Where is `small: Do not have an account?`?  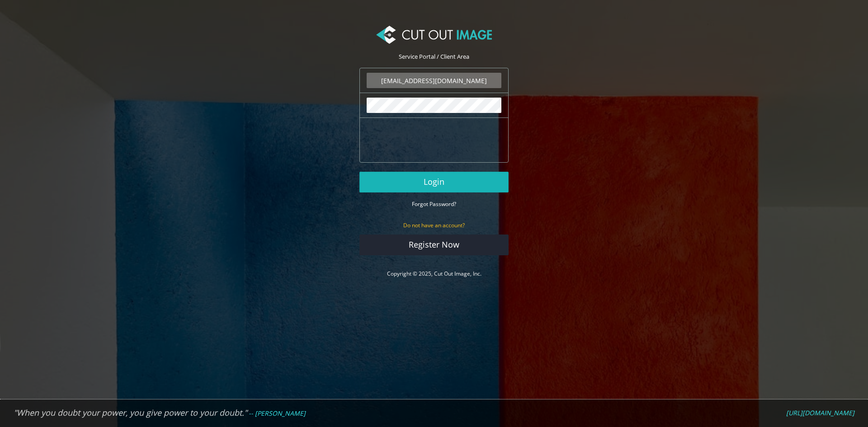
small: Do not have an account? is located at coordinates (434, 225).